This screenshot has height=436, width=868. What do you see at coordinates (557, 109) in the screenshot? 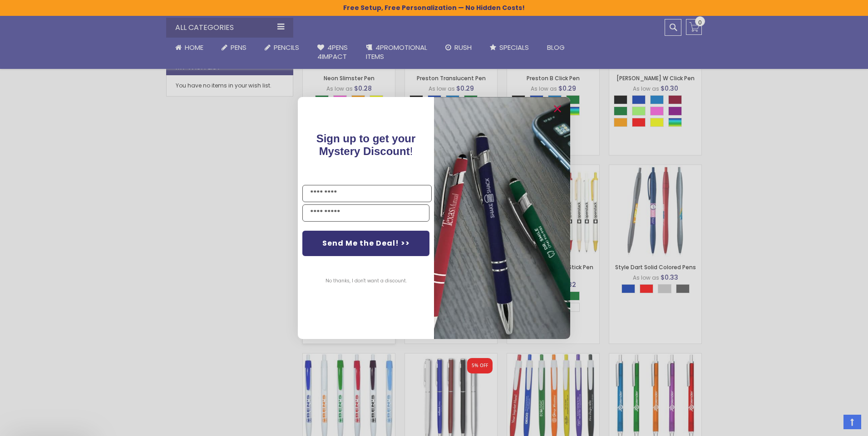
I see `button: Close dialog` at bounding box center [557, 109].